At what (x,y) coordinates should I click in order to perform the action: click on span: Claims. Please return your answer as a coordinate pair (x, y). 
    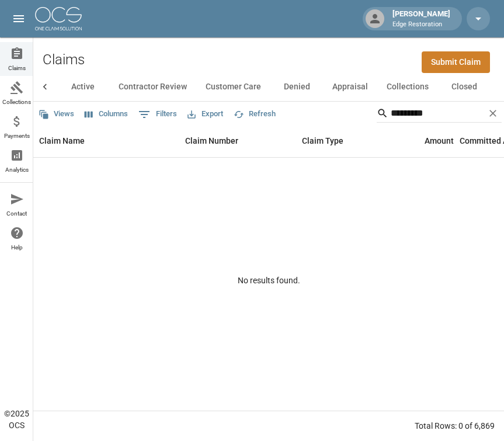
    Looking at the image, I should click on (17, 69).